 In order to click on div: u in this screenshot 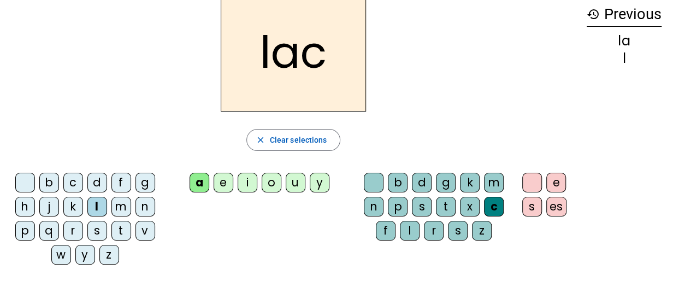, I will do `click(296, 182)`.